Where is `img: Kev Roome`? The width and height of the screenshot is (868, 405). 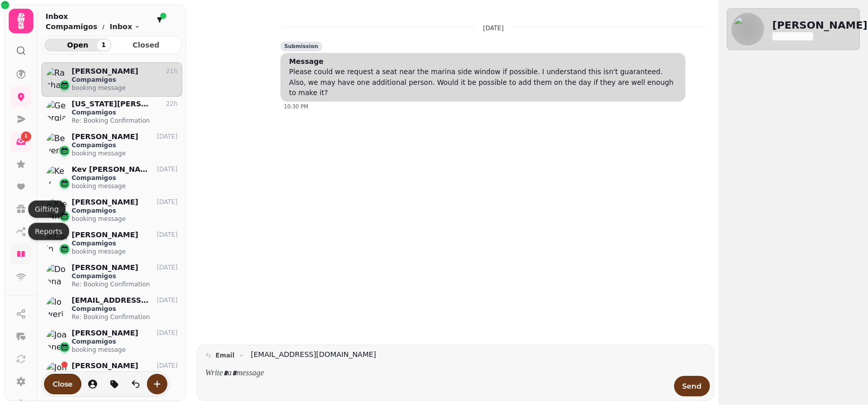
img: Kev Roome is located at coordinates (57, 176).